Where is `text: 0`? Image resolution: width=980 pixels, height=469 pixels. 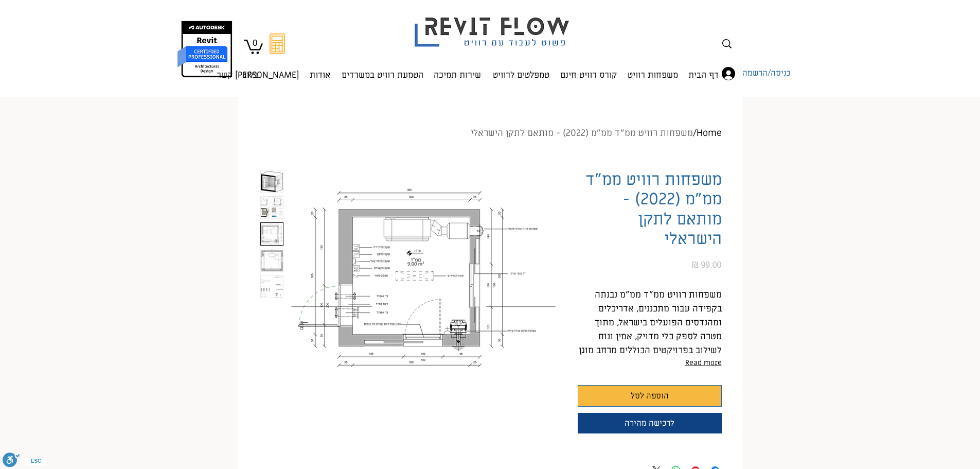 text: 0 is located at coordinates (254, 42).